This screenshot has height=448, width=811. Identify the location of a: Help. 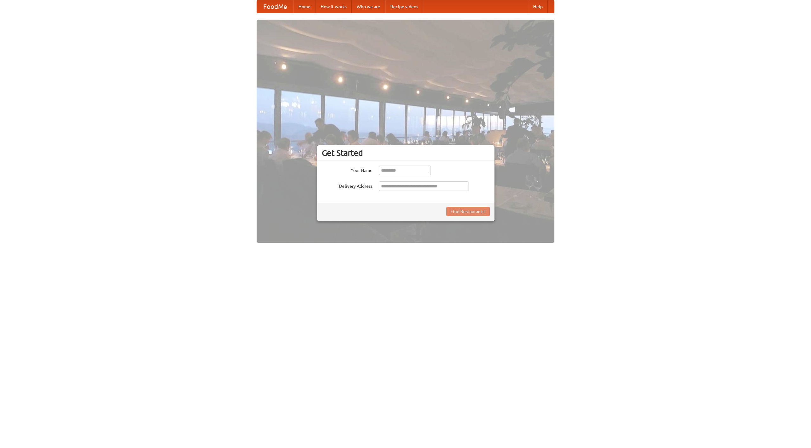
(538, 7).